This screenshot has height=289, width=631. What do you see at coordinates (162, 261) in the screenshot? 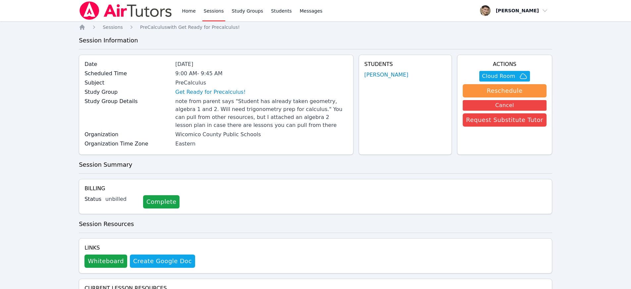
I see `button: Create Google Doc` at bounding box center [162, 261].